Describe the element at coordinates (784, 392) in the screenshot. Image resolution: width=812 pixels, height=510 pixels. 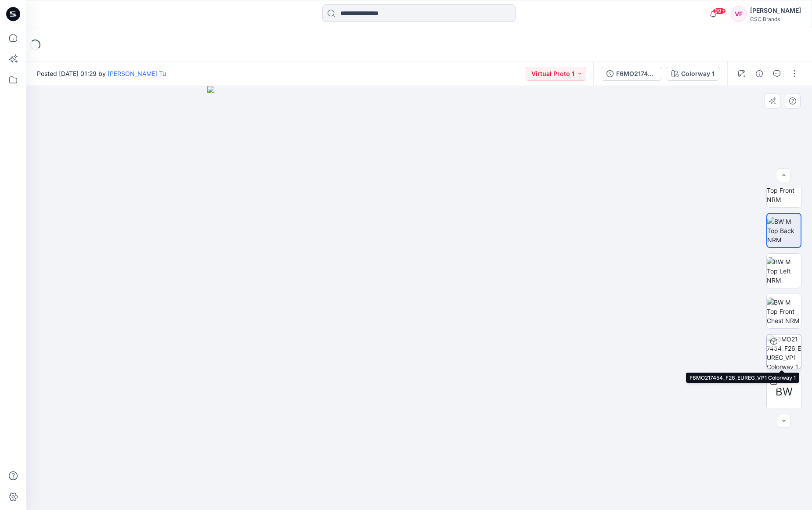
I see `span: BW` at that location.